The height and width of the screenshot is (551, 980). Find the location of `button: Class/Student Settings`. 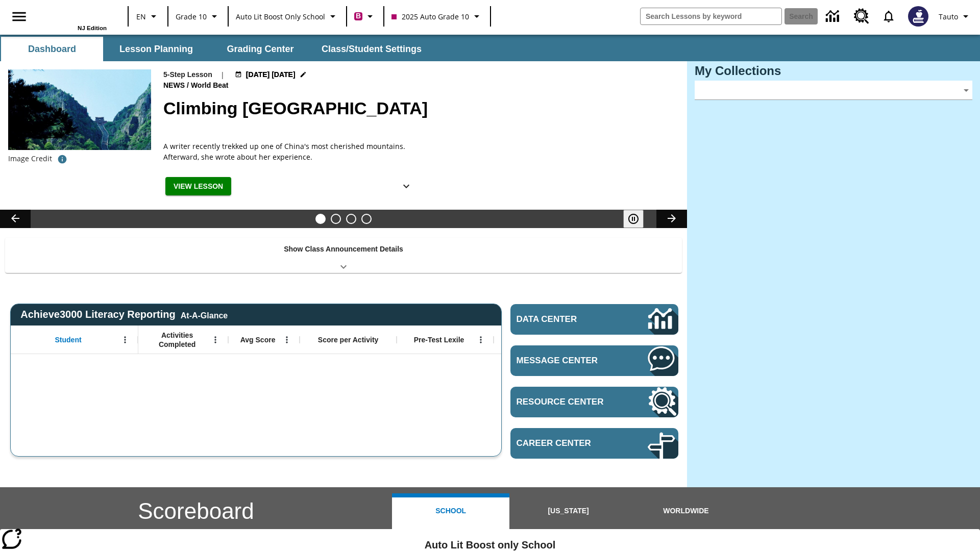

button: Class/Student Settings is located at coordinates (372, 49).